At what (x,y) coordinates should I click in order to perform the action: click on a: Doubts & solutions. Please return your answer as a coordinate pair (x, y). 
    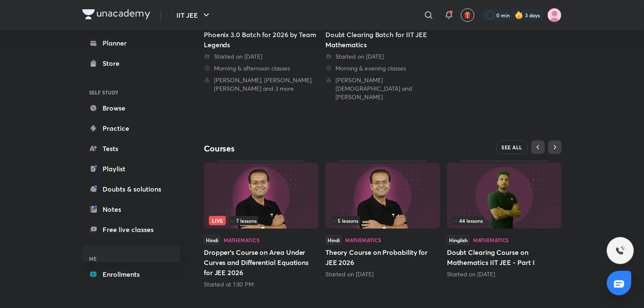
    Looking at the image, I should click on (131, 189).